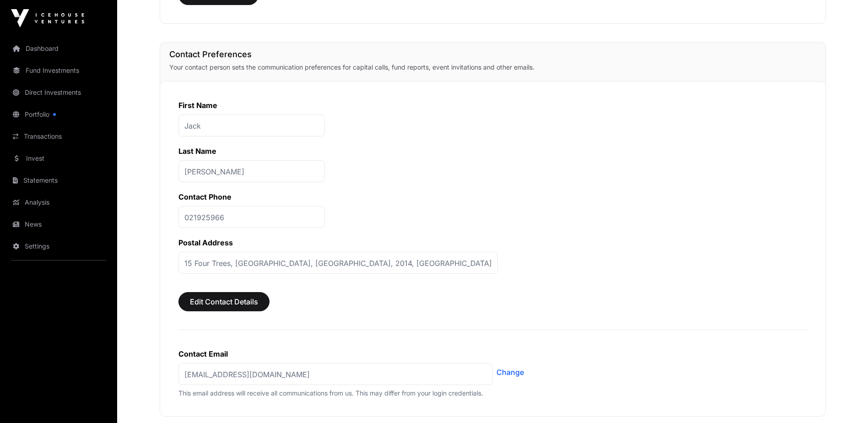 This screenshot has height=423, width=868. What do you see at coordinates (59, 246) in the screenshot?
I see `a: Settings` at bounding box center [59, 246].